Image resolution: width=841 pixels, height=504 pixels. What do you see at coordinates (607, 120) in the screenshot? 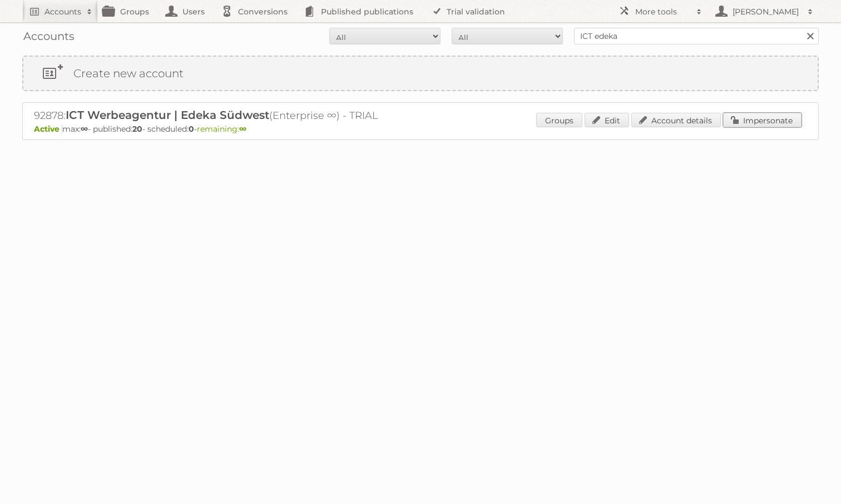
I see `a: Edit` at bounding box center [607, 120].